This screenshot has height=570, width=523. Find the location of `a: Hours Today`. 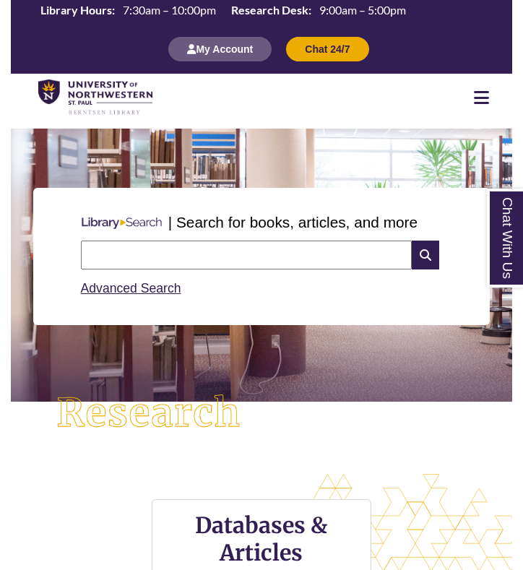

a: Hours Today is located at coordinates (223, 12).